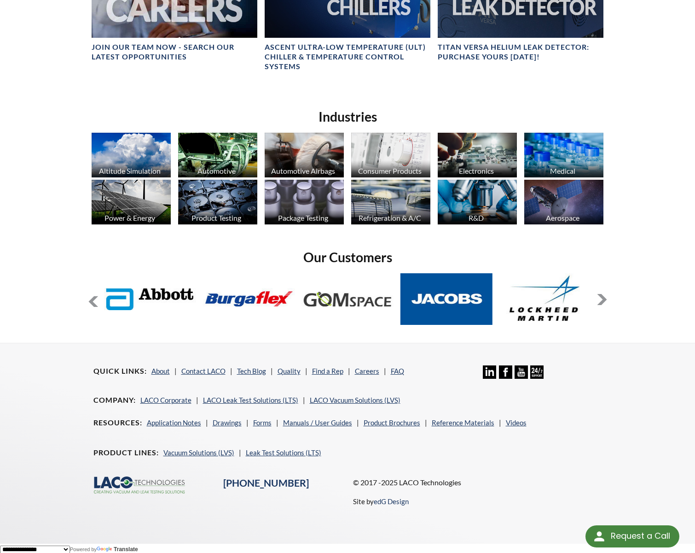 Image resolution: width=695 pixels, height=553 pixels. What do you see at coordinates (516, 422) in the screenshot?
I see `a: Videos` at bounding box center [516, 422].